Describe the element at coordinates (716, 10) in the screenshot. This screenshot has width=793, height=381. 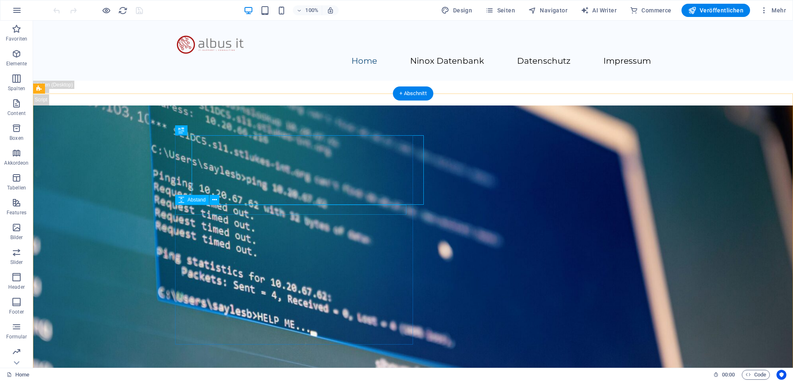
I see `span: Veröffentlichen` at that location.